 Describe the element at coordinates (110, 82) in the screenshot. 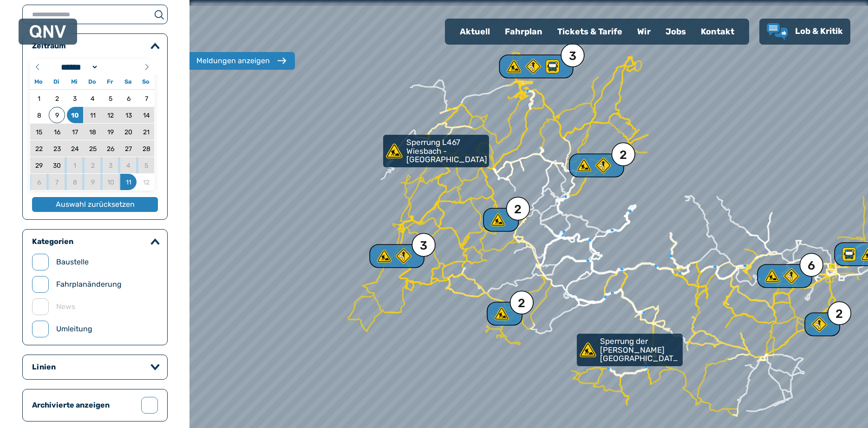

I see `span: Fr` at that location.